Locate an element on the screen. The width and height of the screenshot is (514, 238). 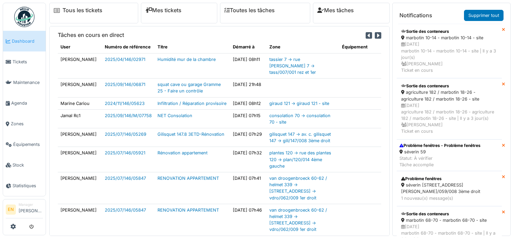
a: 2025/07/146/05269 is located at coordinates (125, 134).